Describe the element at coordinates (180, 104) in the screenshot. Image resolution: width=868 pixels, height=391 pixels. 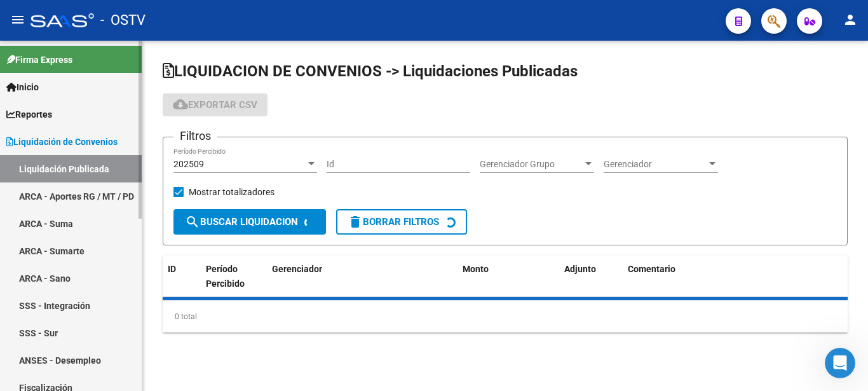
I see `mat-icon: cloud_download` at that location.